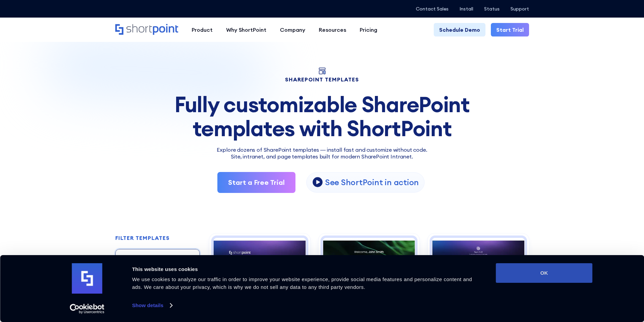 The height and width of the screenshot is (322, 644). What do you see at coordinates (246, 30) in the screenshot?
I see `a: Why ShortPoint` at bounding box center [246, 30].